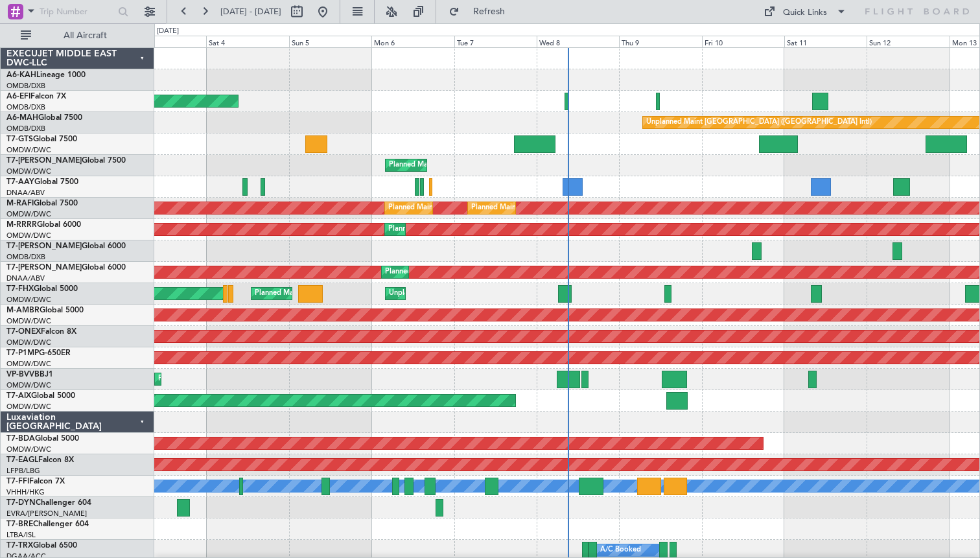  I want to click on span: VP-BVV, so click(20, 374).